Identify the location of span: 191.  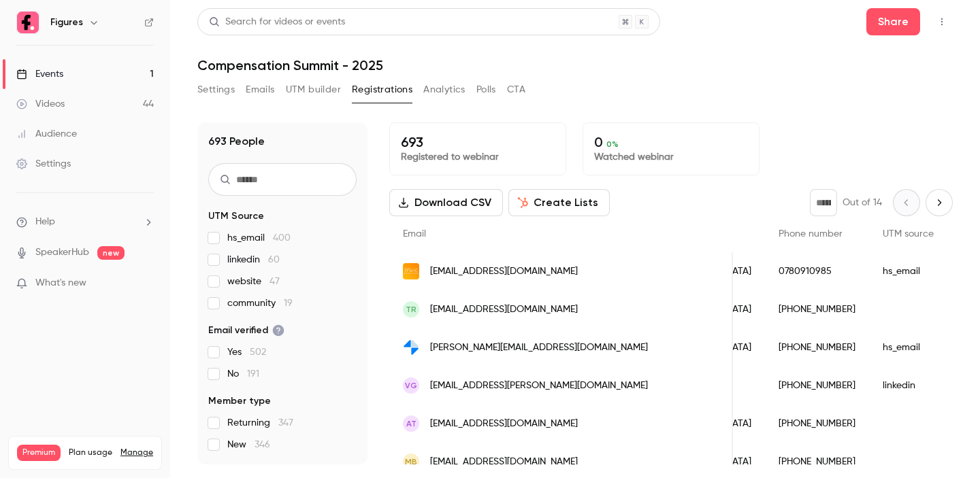
(253, 374).